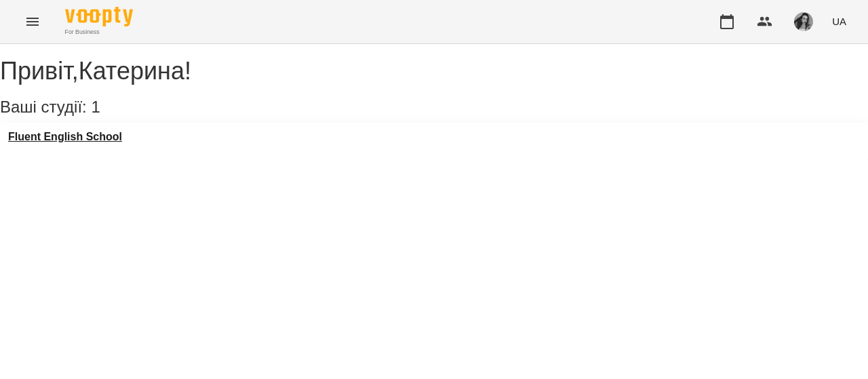  Describe the element at coordinates (95, 106) in the screenshot. I see `span: 1` at that location.